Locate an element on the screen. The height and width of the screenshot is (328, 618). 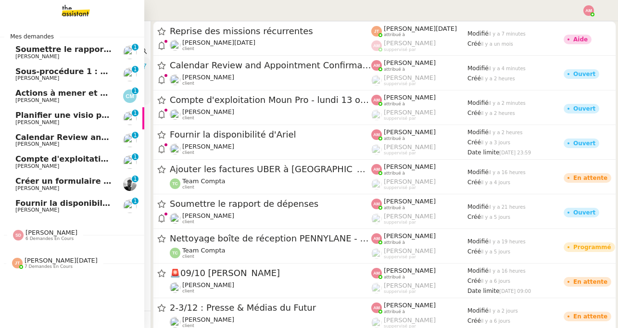
span: Reprise des missions récurrentes is located at coordinates (270, 31).